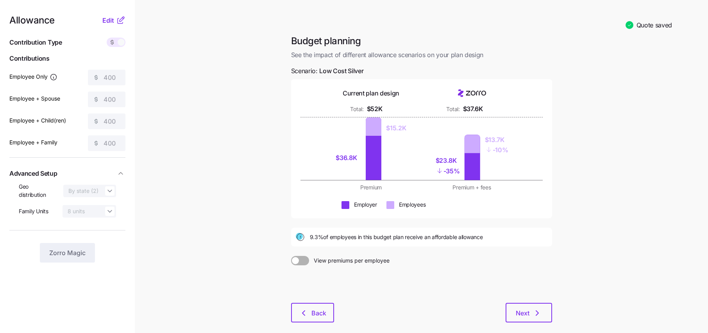 This screenshot has height=333, width=708. I want to click on div: $15.2K, so click(396, 128).